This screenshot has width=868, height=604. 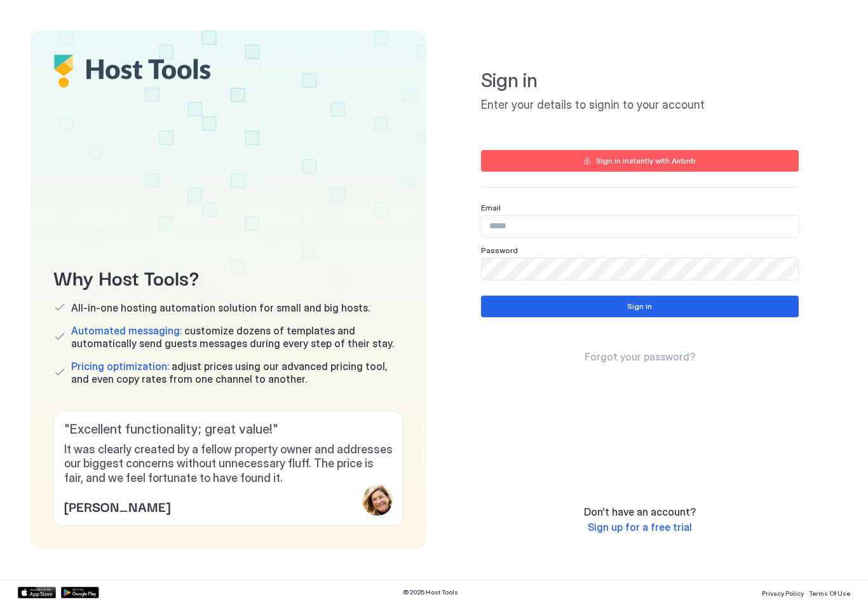 What do you see at coordinates (127, 331) in the screenshot?
I see `span: Automated messaging:` at bounding box center [127, 331].